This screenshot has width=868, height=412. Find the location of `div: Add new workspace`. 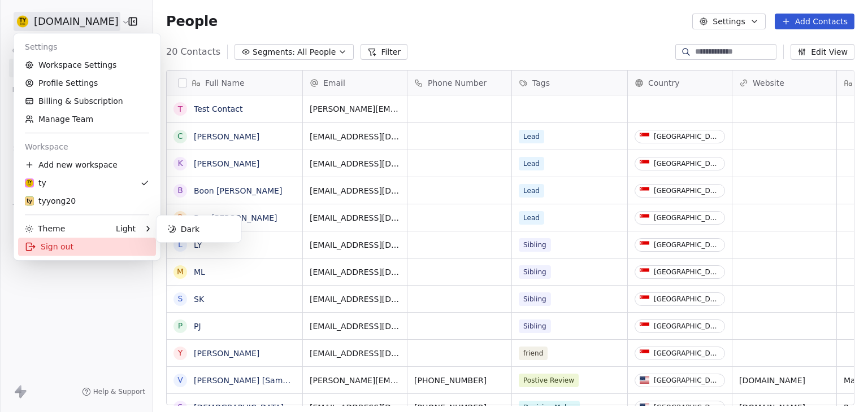

div: Add new workspace is located at coordinates (87, 164).